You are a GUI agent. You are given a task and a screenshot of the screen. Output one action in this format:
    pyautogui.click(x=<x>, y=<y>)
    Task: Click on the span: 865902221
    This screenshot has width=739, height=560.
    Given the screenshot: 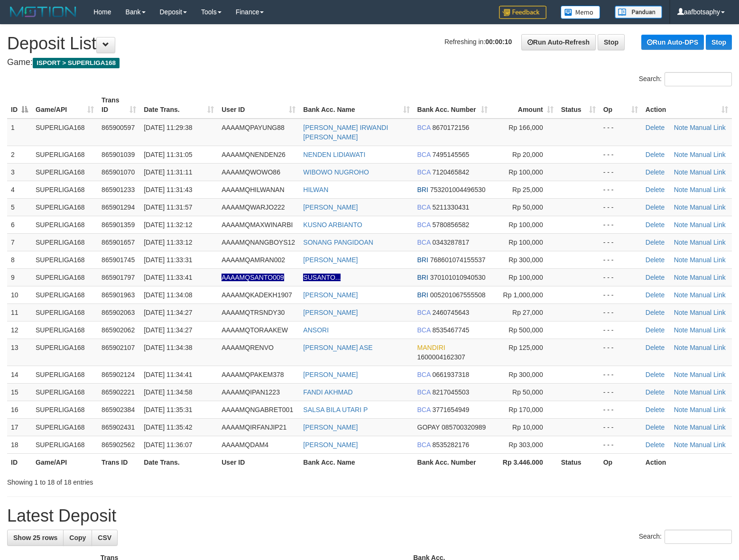 What is the action you would take?
    pyautogui.click(x=118, y=392)
    